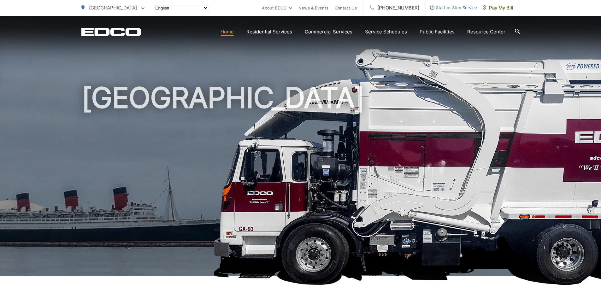  Describe the element at coordinates (269, 32) in the screenshot. I see `a: Residential Services` at that location.